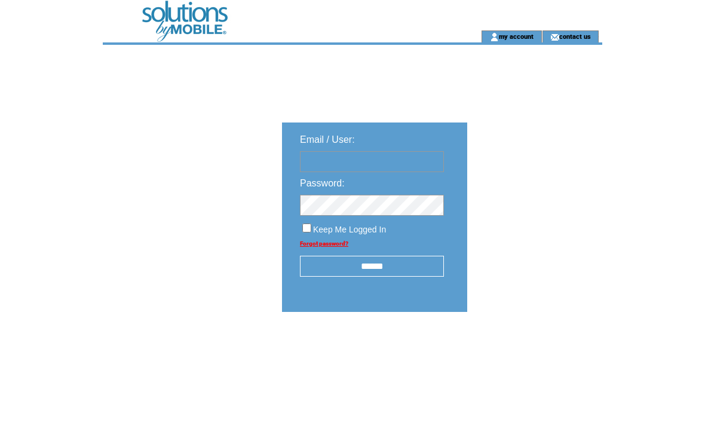  What do you see at coordinates (494, 37) in the screenshot?
I see `img: account_icon.gif;jsessionid=D3EA7782C1440BCC960E70B619610F31` at bounding box center [494, 37].